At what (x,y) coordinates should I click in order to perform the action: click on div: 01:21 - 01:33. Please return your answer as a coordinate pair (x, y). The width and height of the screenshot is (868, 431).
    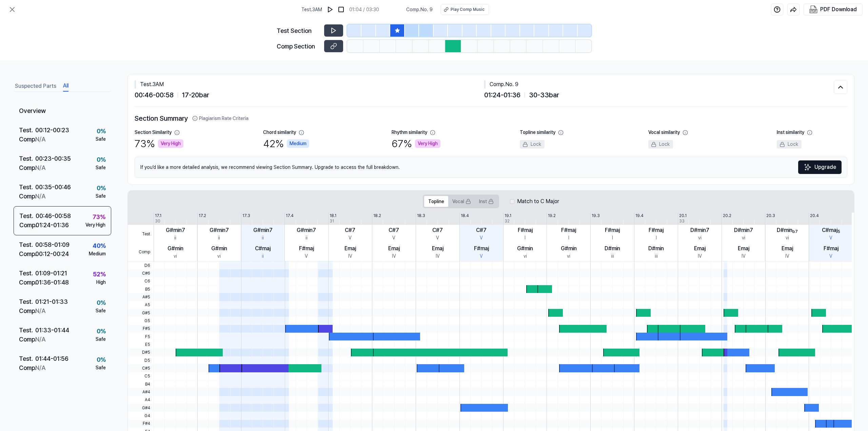
    Looking at the image, I should click on (51, 302).